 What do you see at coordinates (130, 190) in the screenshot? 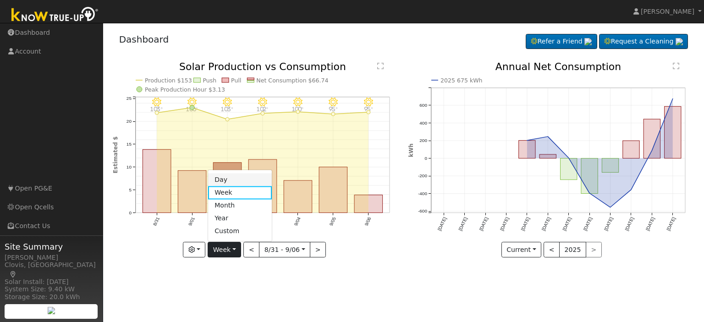
I see `text: 5` at bounding box center [130, 190].